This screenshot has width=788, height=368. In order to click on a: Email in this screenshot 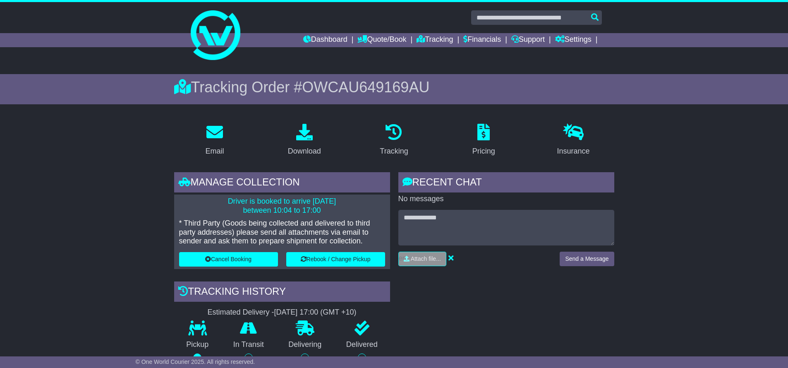, I will do `click(214, 140)`.